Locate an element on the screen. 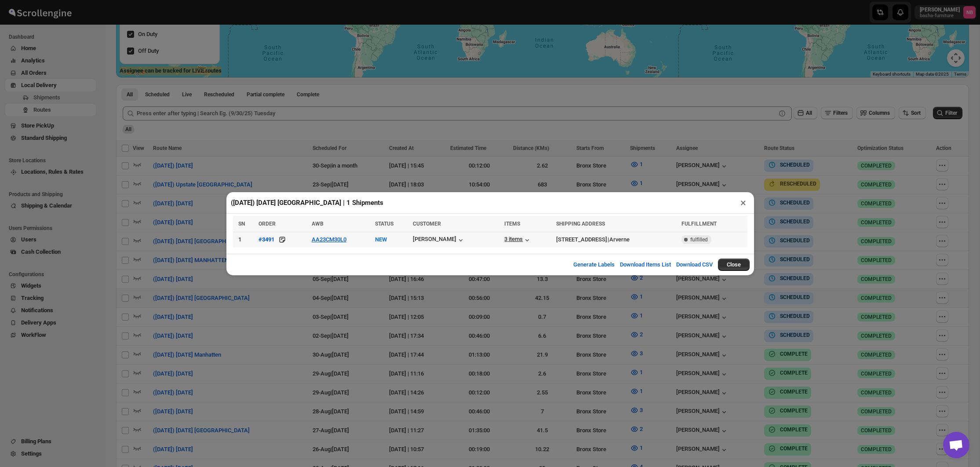 This screenshot has width=980, height=467. div: #3491 is located at coordinates (267, 239).